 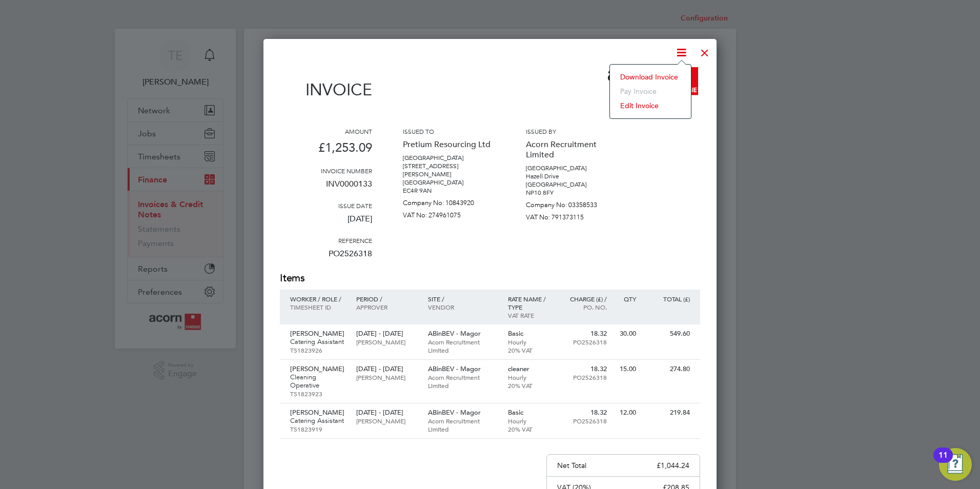 What do you see at coordinates (572, 132) in the screenshot?
I see `h3: Issued by` at bounding box center [572, 132].